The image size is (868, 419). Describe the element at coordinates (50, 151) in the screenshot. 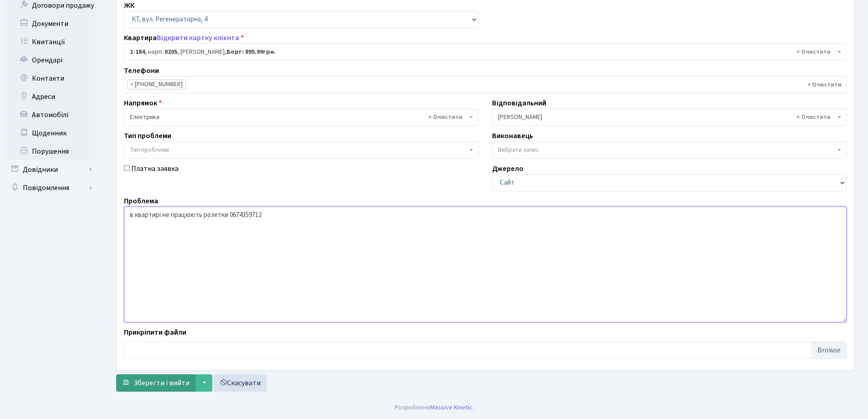

I see `a: Порушення` at that location.